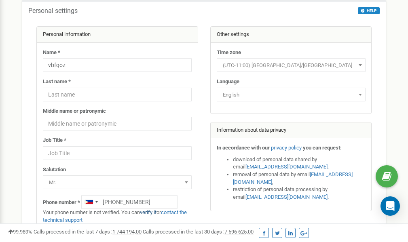 The image size is (408, 242). I want to click on strong: In accordance with our, so click(243, 148).